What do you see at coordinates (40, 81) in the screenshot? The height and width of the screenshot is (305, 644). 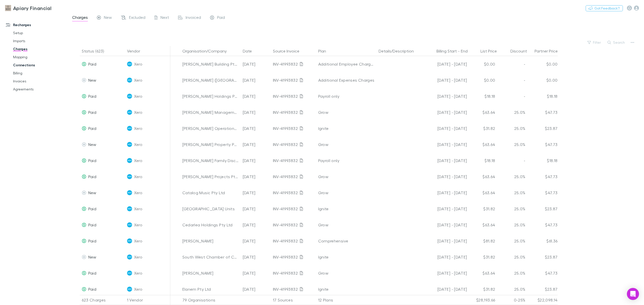 I see `a: Invoices` at bounding box center [40, 81].